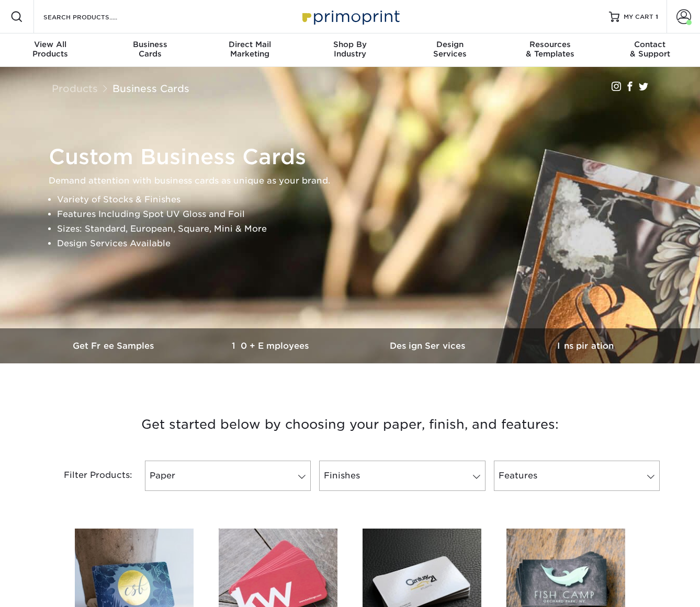 The height and width of the screenshot is (607, 700). What do you see at coordinates (93, 17) in the screenshot?
I see `input: SEARCH PRODUCTS.....` at bounding box center [93, 17].